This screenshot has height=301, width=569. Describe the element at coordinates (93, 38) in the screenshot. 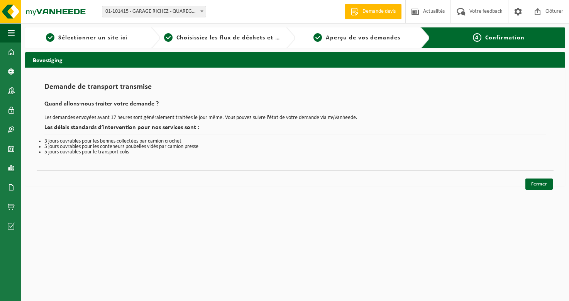

I see `span: Sélectionner un site ici` at that location.